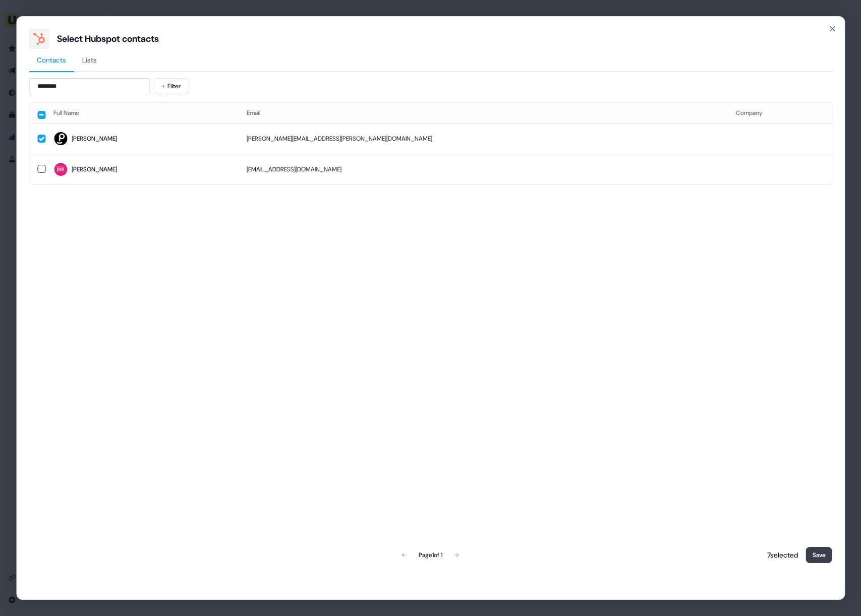 The width and height of the screenshot is (861, 616). I want to click on th: Full Name, so click(142, 113).